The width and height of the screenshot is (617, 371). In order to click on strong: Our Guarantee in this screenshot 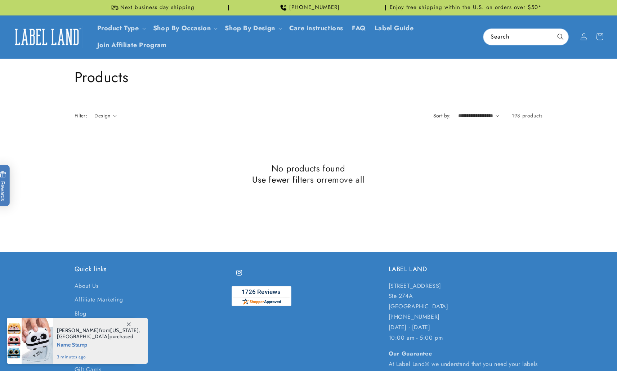, I will do `click(410, 353)`.